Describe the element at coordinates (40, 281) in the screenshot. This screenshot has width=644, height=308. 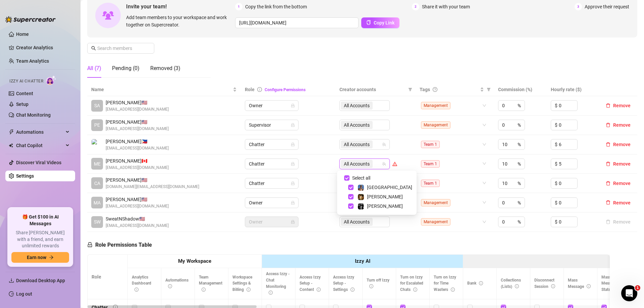
I see `span: Download Desktop App` at that location.